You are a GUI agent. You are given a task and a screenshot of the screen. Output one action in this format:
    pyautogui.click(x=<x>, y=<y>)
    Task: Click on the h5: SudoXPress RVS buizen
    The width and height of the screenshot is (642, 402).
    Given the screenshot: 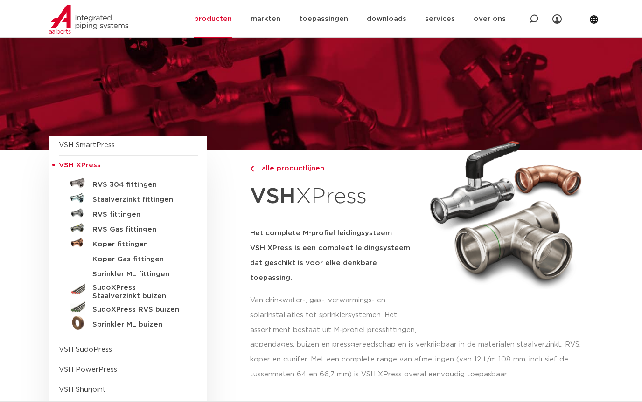 What is the action you would take?
    pyautogui.click(x=138, y=310)
    